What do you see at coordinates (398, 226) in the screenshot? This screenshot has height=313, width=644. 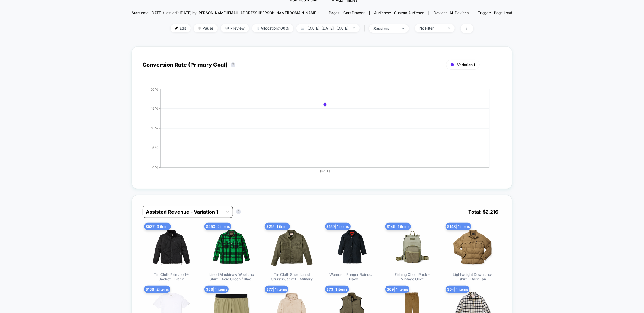 I see `span: $ 149 | 1 items` at bounding box center [398, 226].